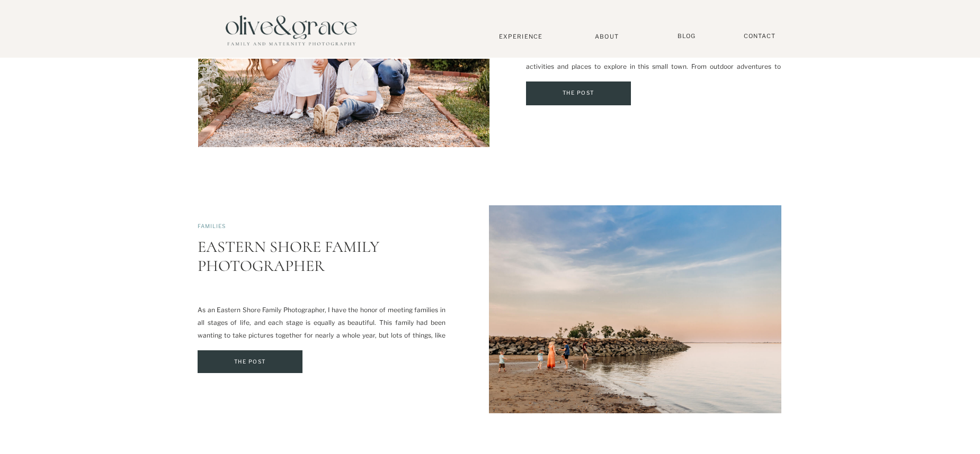  Describe the element at coordinates (521, 37) in the screenshot. I see `nav: Experience` at that location.